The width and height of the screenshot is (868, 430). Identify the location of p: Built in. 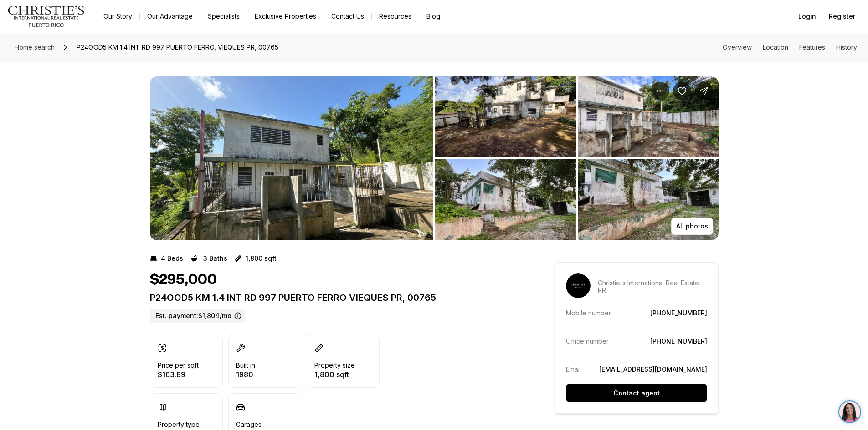
(246, 365).